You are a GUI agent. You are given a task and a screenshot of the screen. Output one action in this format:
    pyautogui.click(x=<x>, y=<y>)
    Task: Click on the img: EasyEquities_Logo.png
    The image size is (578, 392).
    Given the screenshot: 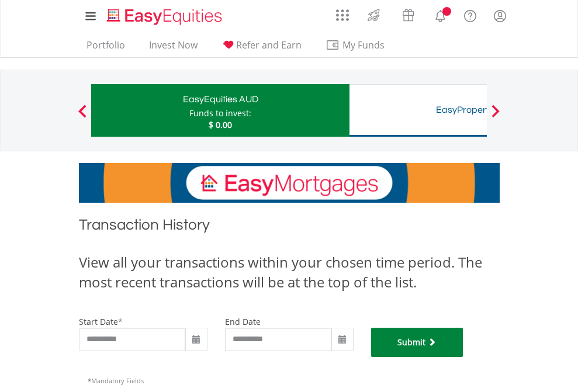 What is the action you would take?
    pyautogui.click(x=166, y=16)
    